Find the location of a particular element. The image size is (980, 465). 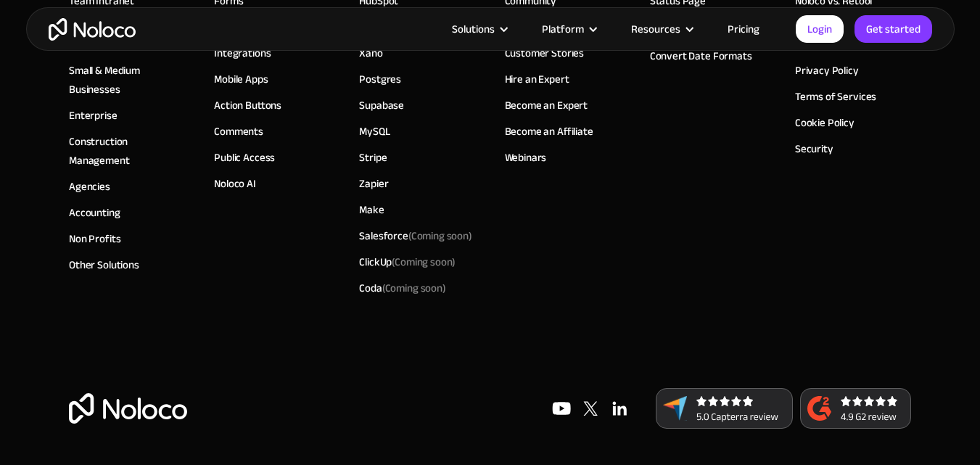

a: Integrations is located at coordinates (242, 53).